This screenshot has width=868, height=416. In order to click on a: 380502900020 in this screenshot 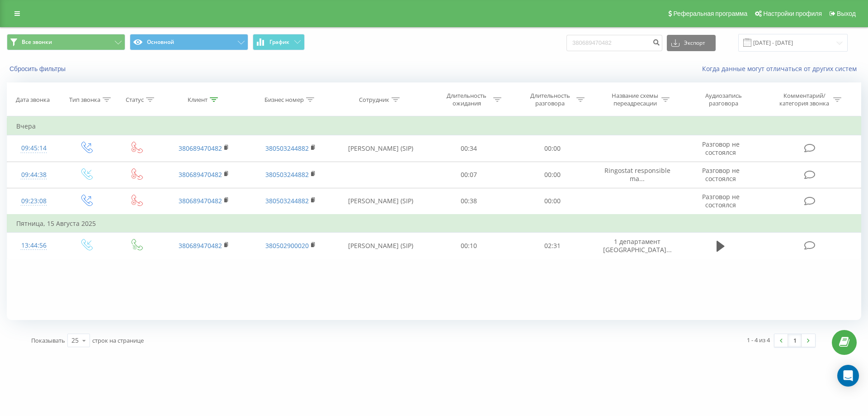, I will do `click(287, 245)`.